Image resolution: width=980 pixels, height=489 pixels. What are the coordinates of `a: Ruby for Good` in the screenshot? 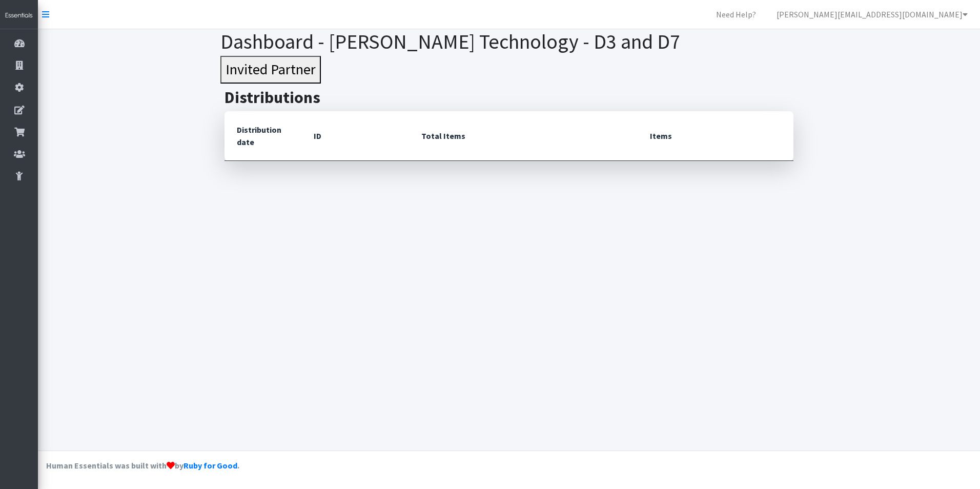 It's located at (210, 465).